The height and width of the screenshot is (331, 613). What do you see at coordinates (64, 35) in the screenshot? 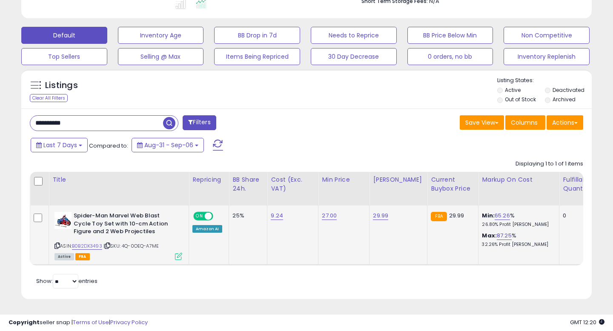
I see `button: Default` at bounding box center [64, 35].